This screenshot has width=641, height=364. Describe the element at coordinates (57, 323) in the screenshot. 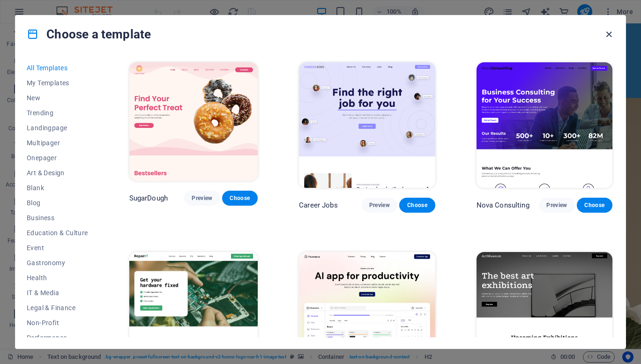

I see `button: Non-Profit` at that location.